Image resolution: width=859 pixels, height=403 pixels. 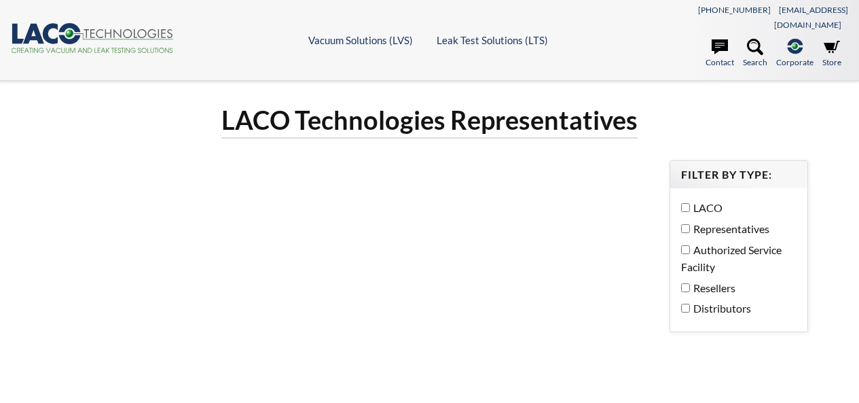 What do you see at coordinates (361, 40) in the screenshot?
I see `a: Vacuum Solutions (LVS)` at bounding box center [361, 40].